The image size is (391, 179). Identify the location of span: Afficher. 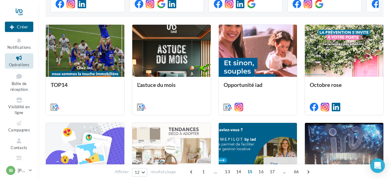
(122, 172).